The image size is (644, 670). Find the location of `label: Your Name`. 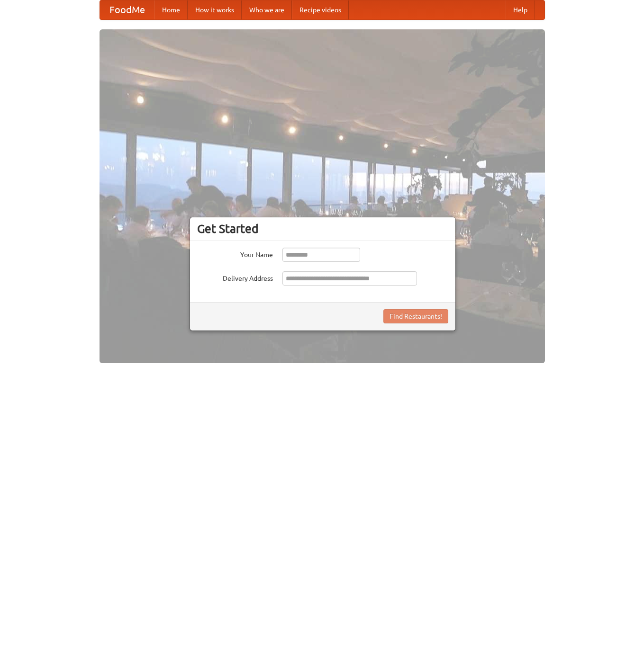

label: Your Name is located at coordinates (235, 253).